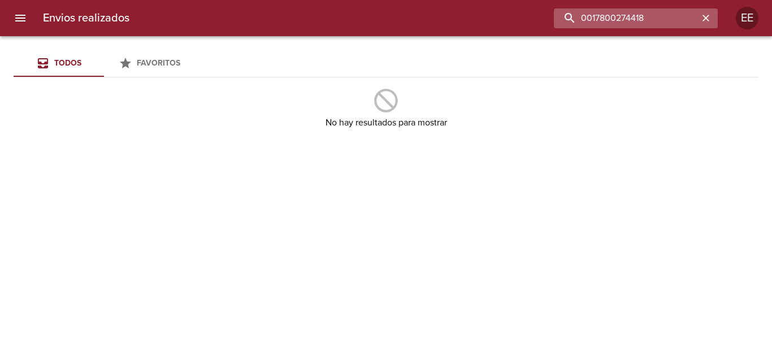 This screenshot has width=772, height=343. What do you see at coordinates (386, 123) in the screenshot?
I see `h6: No hay resultados para mostrar` at bounding box center [386, 123].